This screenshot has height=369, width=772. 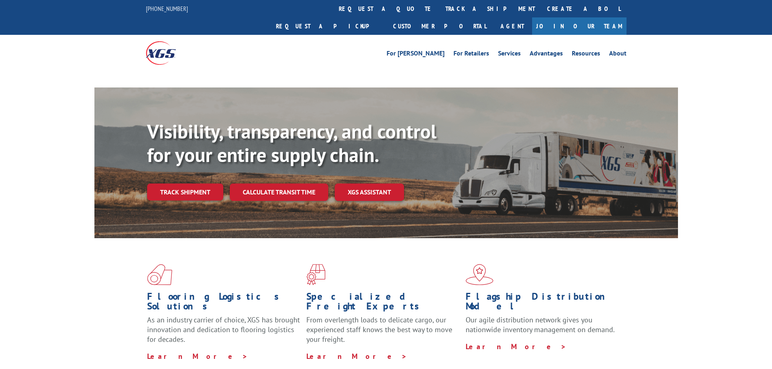 I want to click on h1: Flooring Logistics Solutions, so click(x=224, y=304).